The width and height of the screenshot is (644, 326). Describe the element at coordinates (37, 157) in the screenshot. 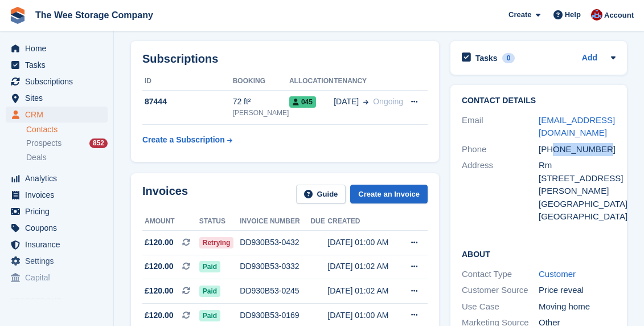

I see `span: Deals` at that location.